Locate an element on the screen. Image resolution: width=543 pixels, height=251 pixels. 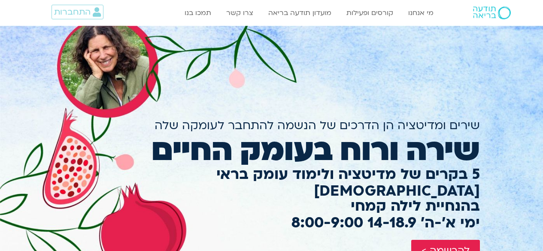
a: מי אנחנו is located at coordinates (421, 13).